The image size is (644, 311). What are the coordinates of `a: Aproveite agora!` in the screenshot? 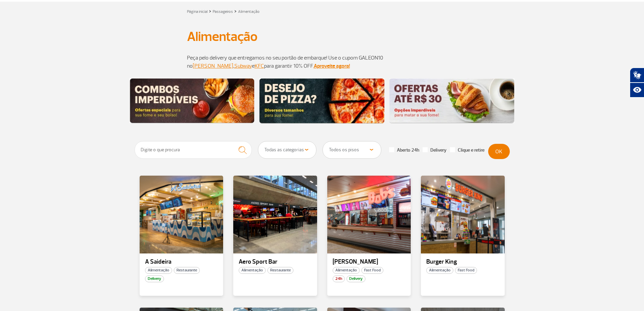 It's located at (332, 66).